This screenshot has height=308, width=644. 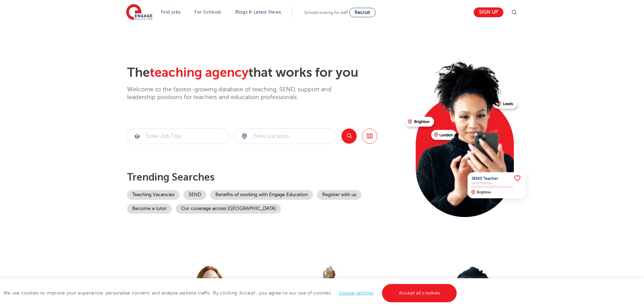 What do you see at coordinates (264, 72) in the screenshot?
I see `h2: The that works for you` at bounding box center [264, 72].